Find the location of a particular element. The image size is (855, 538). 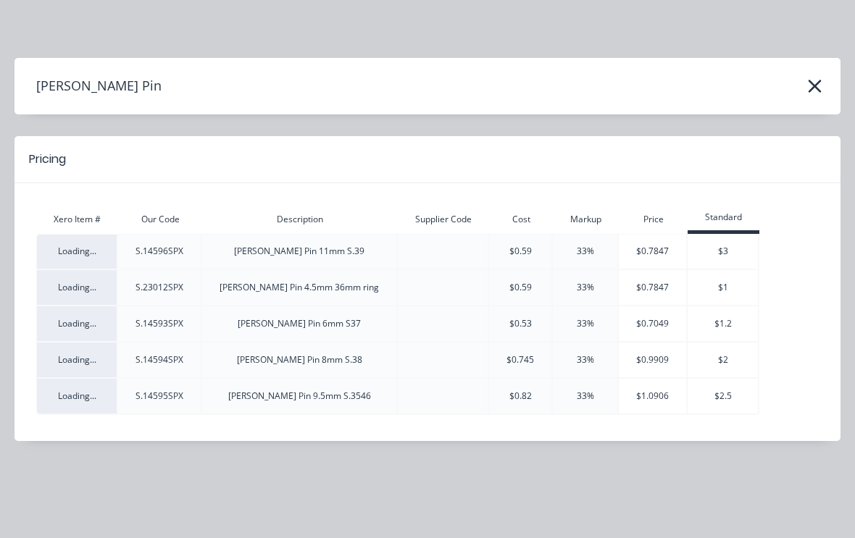

div: $3 is located at coordinates (723, 251).